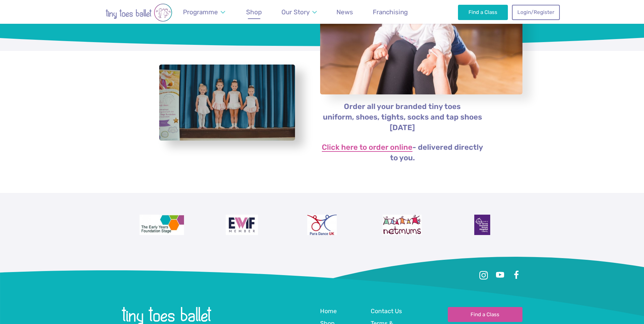 The image size is (644, 324). I want to click on img: Encouraging Women Into Franchising, so click(242, 225).